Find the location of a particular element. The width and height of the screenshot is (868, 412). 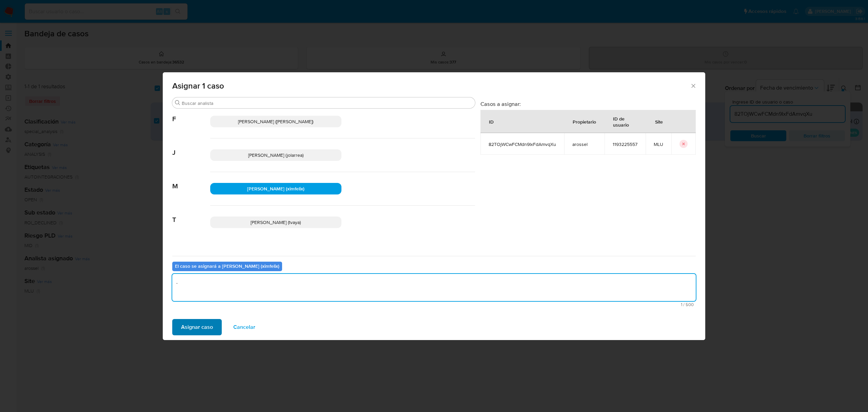

button: Cerrar ventana is located at coordinates (693, 85).